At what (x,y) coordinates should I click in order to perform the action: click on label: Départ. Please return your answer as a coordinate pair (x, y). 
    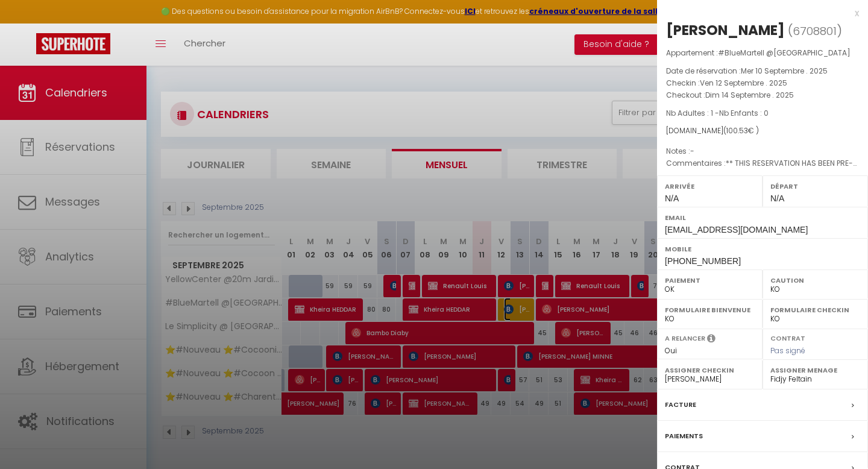
    Looking at the image, I should click on (815, 186).